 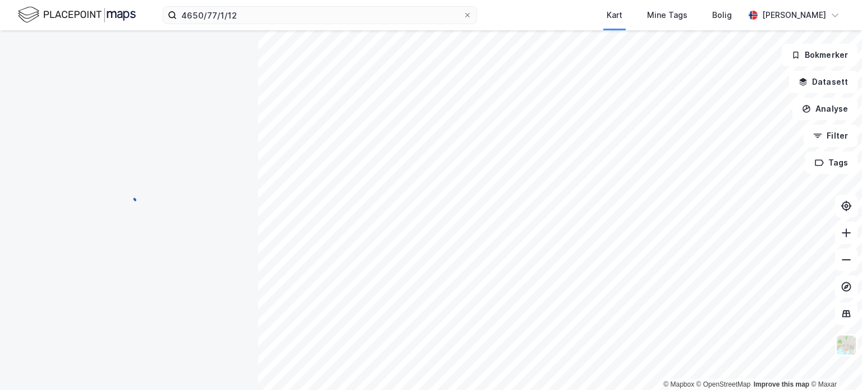 What do you see at coordinates (722, 15) in the screenshot?
I see `div: Bolig` at bounding box center [722, 15].